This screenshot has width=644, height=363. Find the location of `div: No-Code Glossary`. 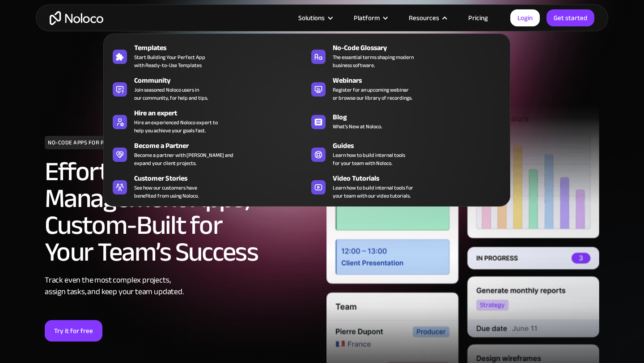

div: No-Code Glossary is located at coordinates (421, 48).